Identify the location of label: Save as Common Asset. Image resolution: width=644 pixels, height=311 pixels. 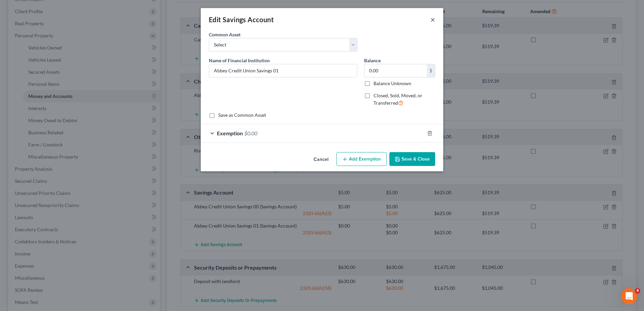
(242, 115).